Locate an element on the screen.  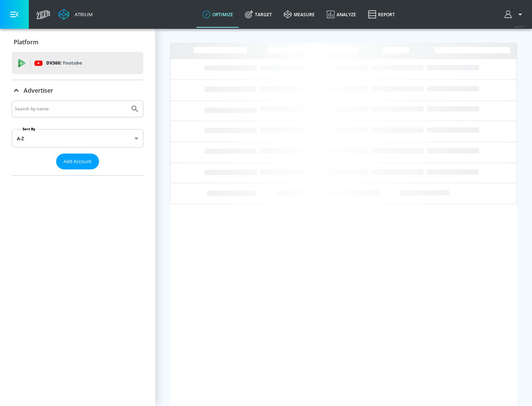
a: Target is located at coordinates (258, 14).